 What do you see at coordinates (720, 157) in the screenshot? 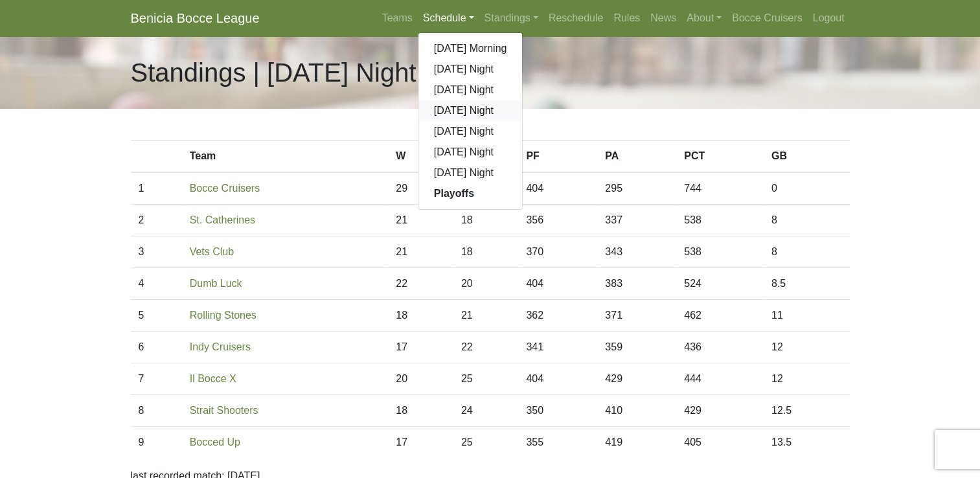
I see `th: PCT` at bounding box center [720, 157].